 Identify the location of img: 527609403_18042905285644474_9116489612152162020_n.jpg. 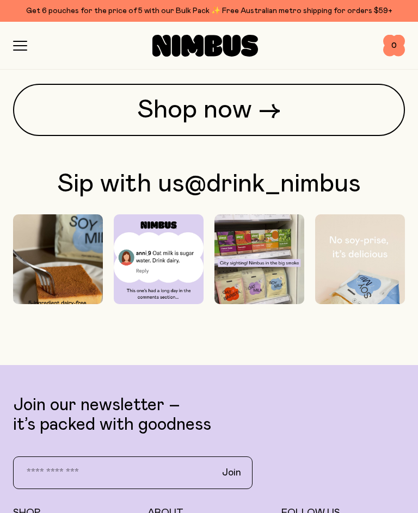
(158, 270).